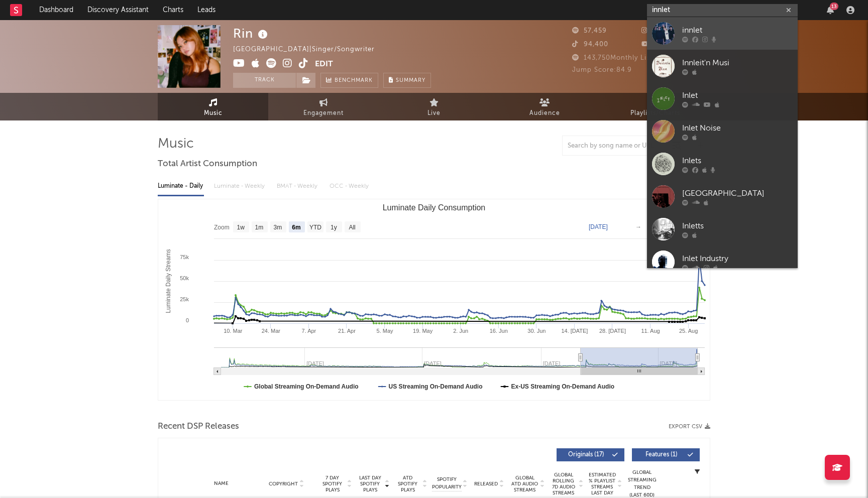 The width and height of the screenshot is (868, 498). I want to click on text: 1y, so click(334, 227).